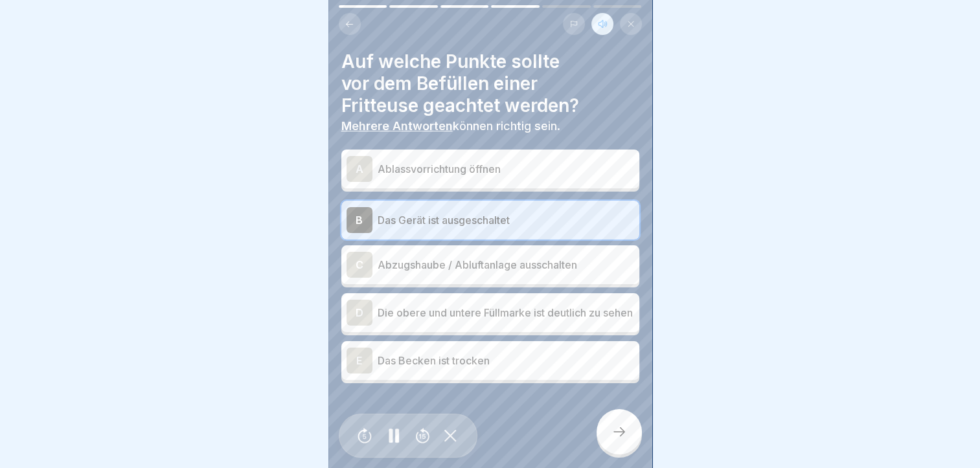 This screenshot has width=980, height=468. I want to click on p: Das Becken ist trocken, so click(506, 361).